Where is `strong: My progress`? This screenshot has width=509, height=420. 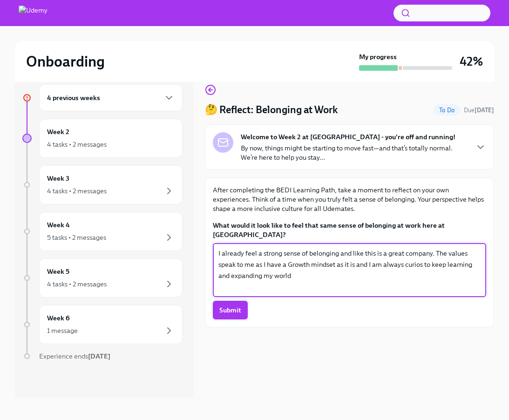 strong: My progress is located at coordinates (378, 57).